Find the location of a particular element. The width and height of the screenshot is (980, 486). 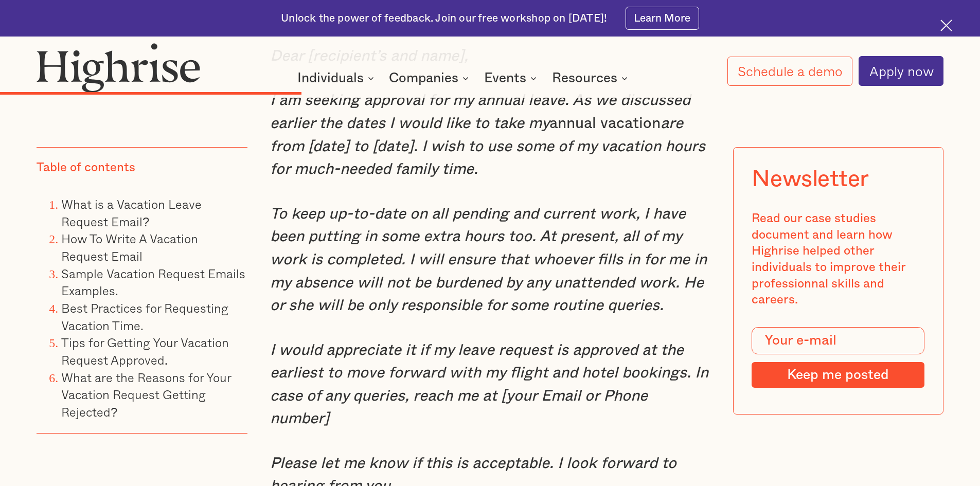

div: Read our case studies document and learn how Highrise helped other individuals to improve their p... is located at coordinates (838, 260).